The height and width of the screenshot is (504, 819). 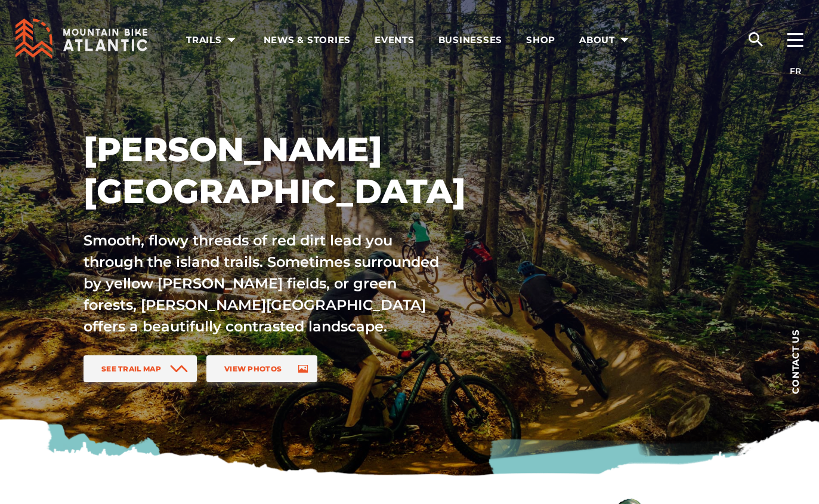 What do you see at coordinates (796, 361) in the screenshot?
I see `a: Contact us` at bounding box center [796, 361].